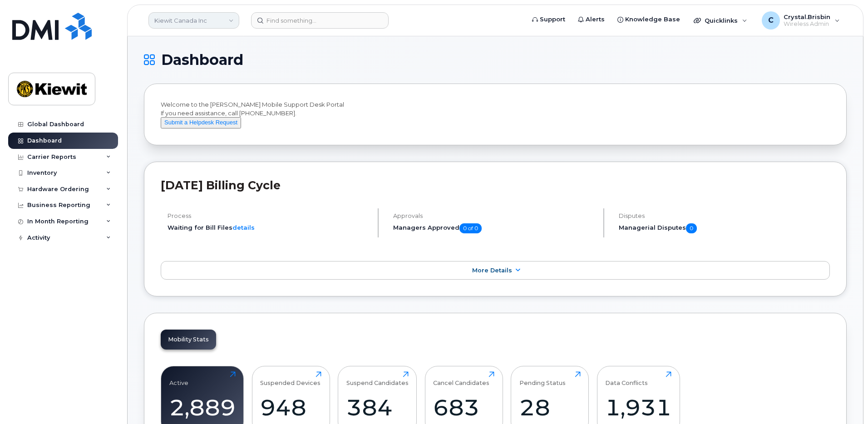  I want to click on a: details, so click(243, 227).